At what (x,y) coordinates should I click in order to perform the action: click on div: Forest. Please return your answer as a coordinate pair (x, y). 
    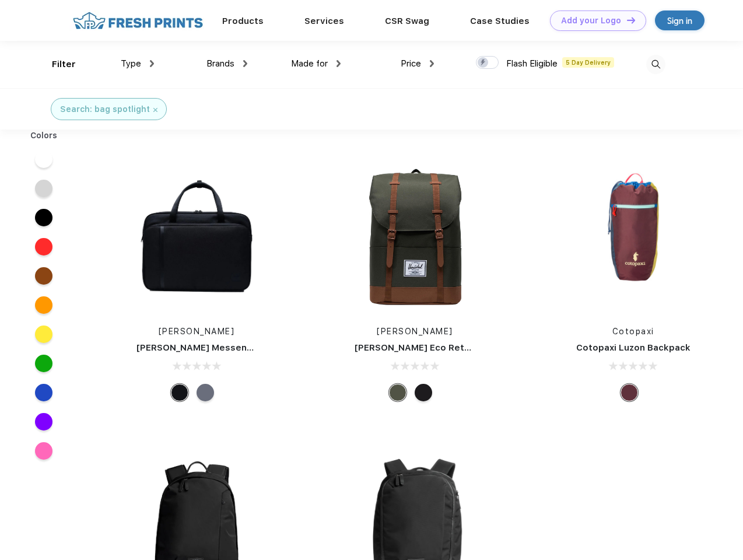
    Looking at the image, I should click on (398, 393).